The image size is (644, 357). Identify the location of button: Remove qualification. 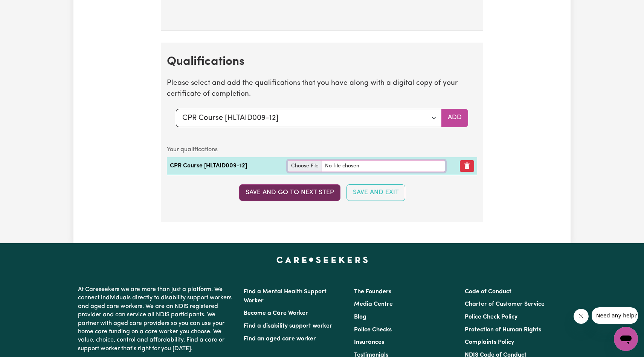
(467, 166).